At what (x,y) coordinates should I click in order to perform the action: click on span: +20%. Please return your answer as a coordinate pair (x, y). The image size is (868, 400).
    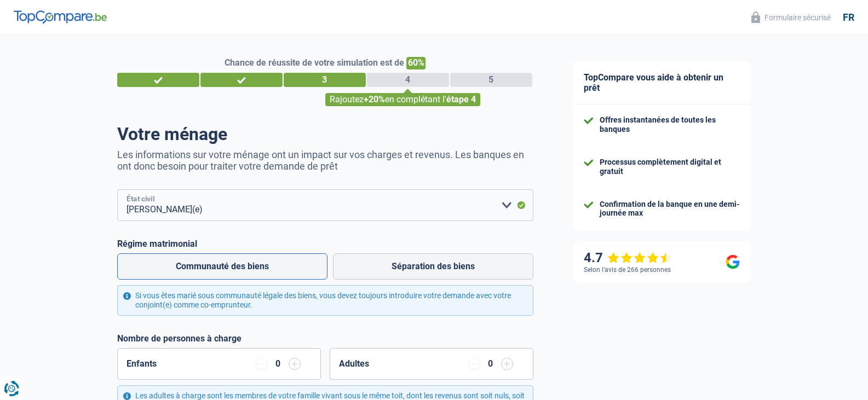
    Looking at the image, I should click on (374, 99).